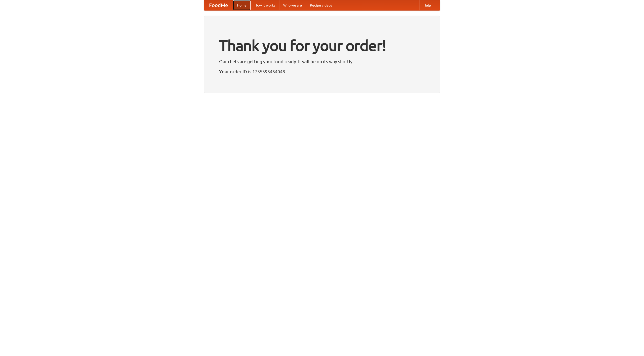  I want to click on a: FoodMe, so click(218, 5).